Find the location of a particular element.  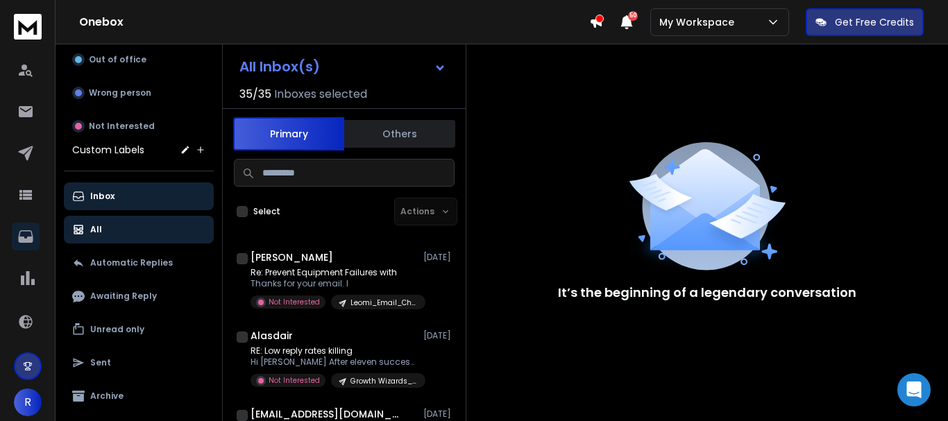

p: Leomi_Email_Chemical is located at coordinates (384, 303).